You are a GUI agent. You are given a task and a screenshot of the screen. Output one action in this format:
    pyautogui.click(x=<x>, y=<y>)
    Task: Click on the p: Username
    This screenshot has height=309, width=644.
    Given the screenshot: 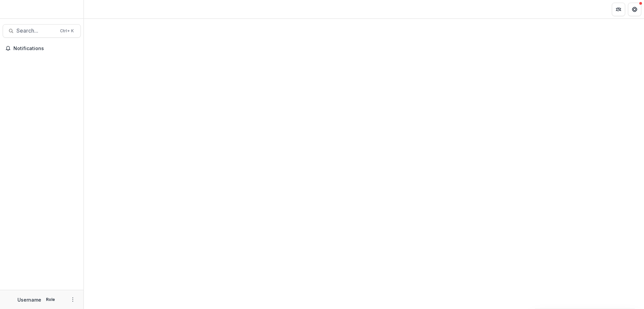 What is the action you would take?
    pyautogui.click(x=29, y=299)
    